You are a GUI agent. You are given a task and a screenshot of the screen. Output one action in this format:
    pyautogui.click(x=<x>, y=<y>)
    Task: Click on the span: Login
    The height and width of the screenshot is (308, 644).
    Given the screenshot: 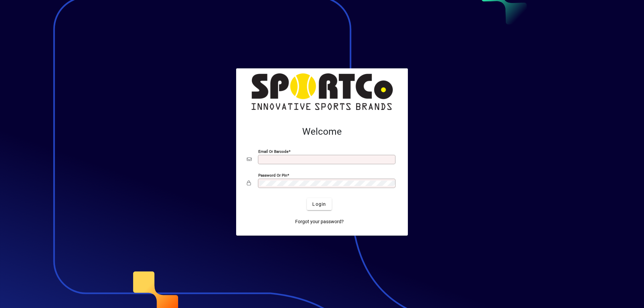 What is the action you would take?
    pyautogui.click(x=319, y=204)
    